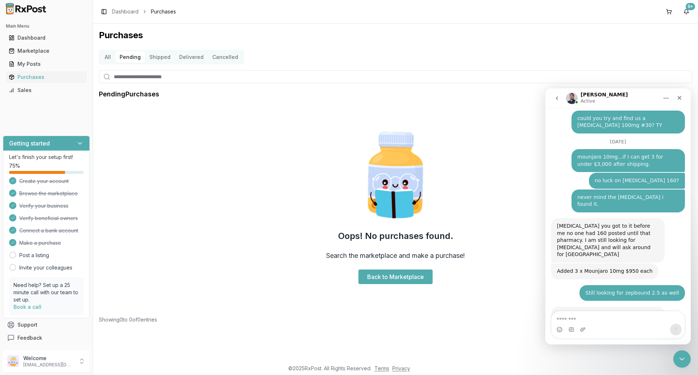 This screenshot has width=698, height=375. I want to click on a: Pending, so click(130, 57).